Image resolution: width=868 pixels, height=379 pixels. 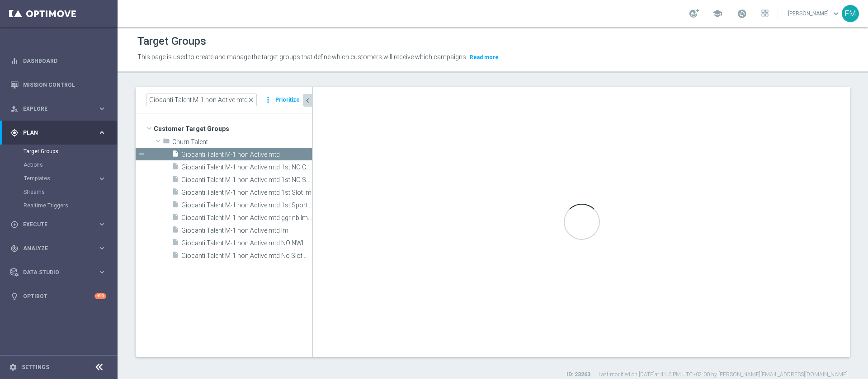 What do you see at coordinates (54, 225) in the screenshot?
I see `div: Execute` at bounding box center [54, 225].